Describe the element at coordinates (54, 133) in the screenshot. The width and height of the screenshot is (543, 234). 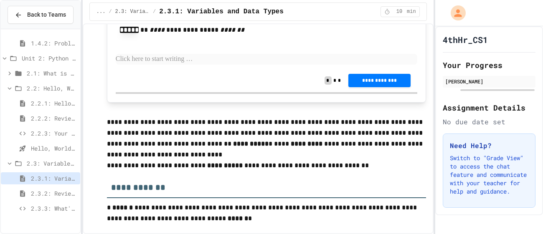
I see `span: 2.2.3: Your Name and Favorite Movie` at that location.